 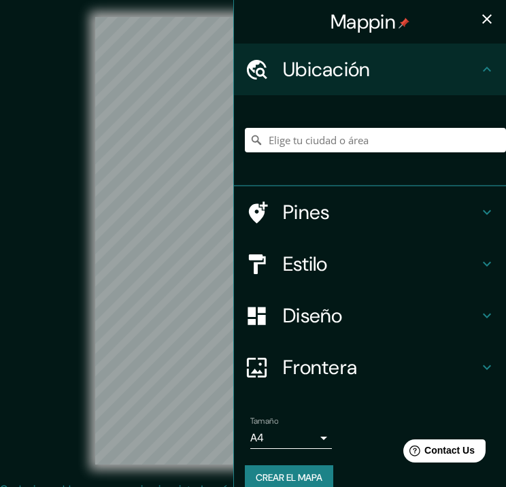 I want to click on div: Frontera, so click(x=370, y=367).